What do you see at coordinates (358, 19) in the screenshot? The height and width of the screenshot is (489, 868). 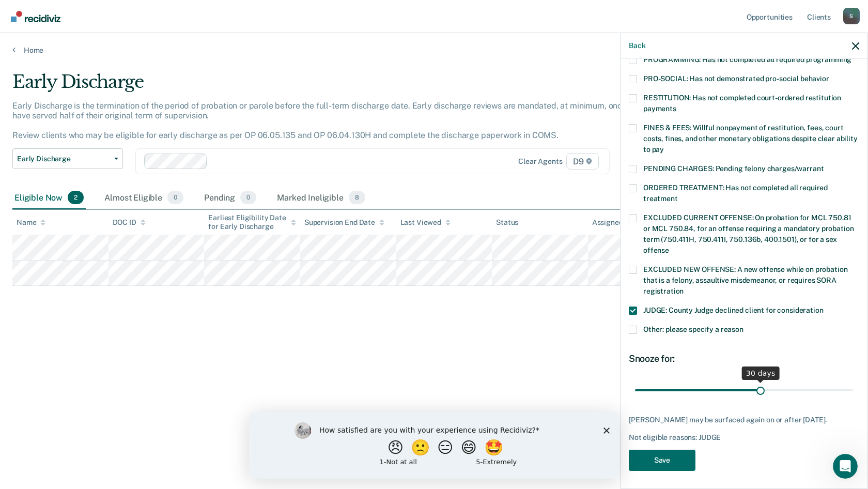 I see `div: Close survey` at bounding box center [358, 19].